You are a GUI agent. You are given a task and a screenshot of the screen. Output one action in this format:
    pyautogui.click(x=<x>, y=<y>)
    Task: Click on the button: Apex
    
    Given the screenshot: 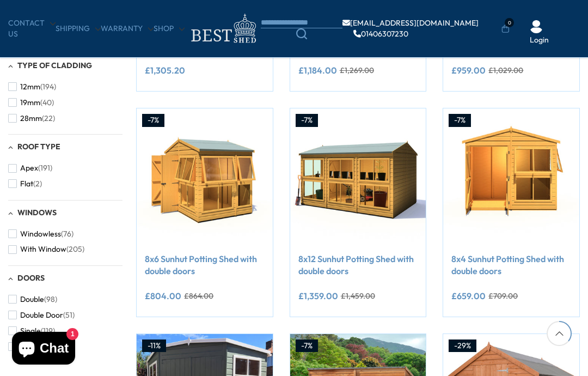 What is the action you would take?
    pyautogui.click(x=30, y=167)
    